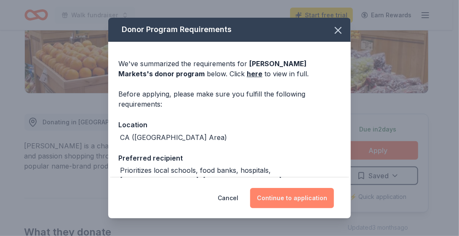 The height and width of the screenshot is (236, 459). I want to click on div: Preferred recipient, so click(229, 158).